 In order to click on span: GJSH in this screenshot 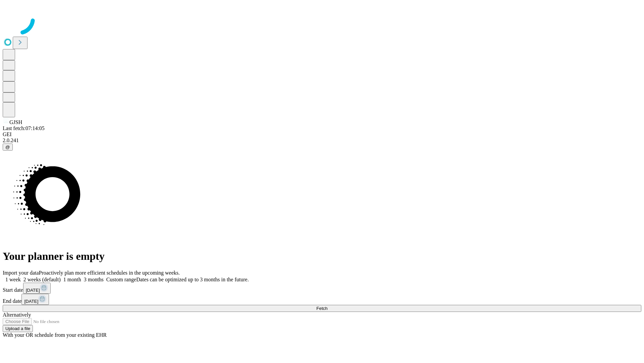, I will do `click(16, 122)`.